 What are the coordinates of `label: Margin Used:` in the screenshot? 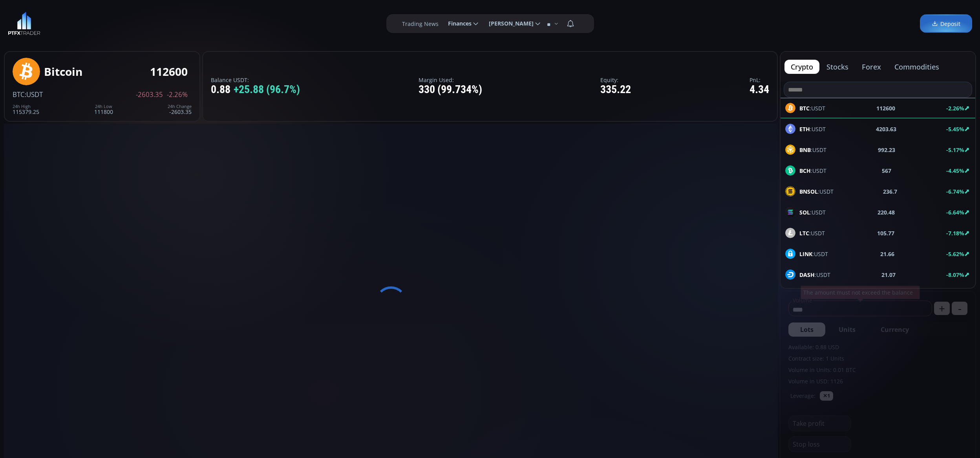 It's located at (451, 80).